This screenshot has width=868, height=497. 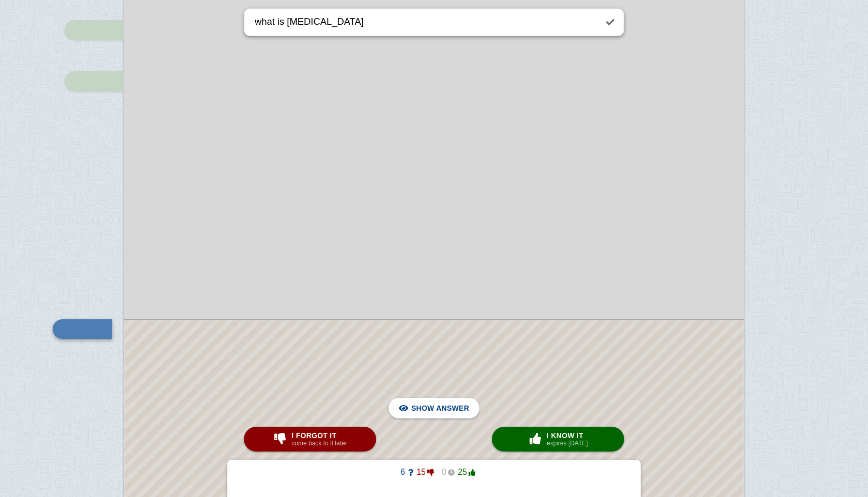 What do you see at coordinates (319, 444) in the screenshot?
I see `small: come back to it later` at bounding box center [319, 444].